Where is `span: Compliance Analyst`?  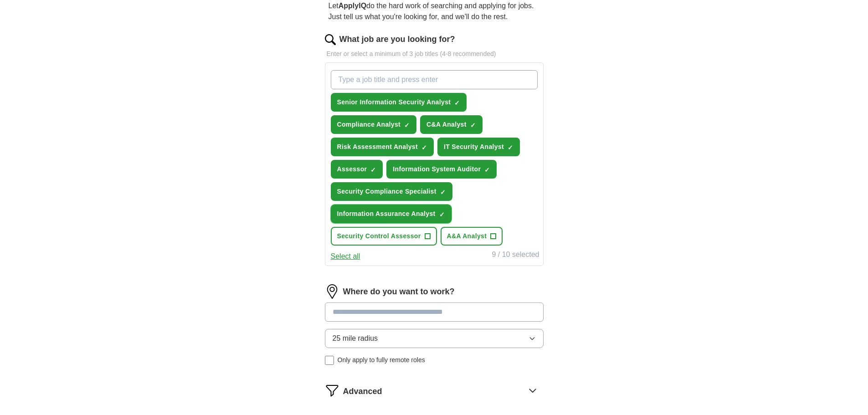
span: Compliance Analyst is located at coordinates (369, 124).